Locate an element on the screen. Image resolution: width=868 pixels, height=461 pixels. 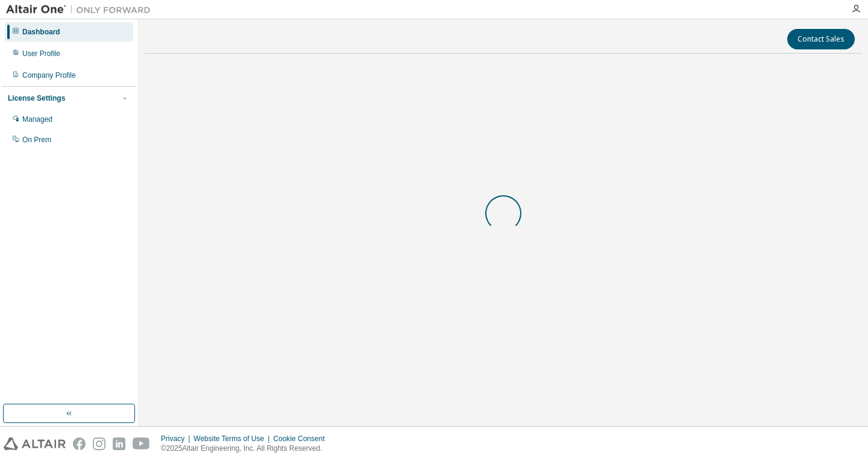
div: User Profile is located at coordinates (41, 54).